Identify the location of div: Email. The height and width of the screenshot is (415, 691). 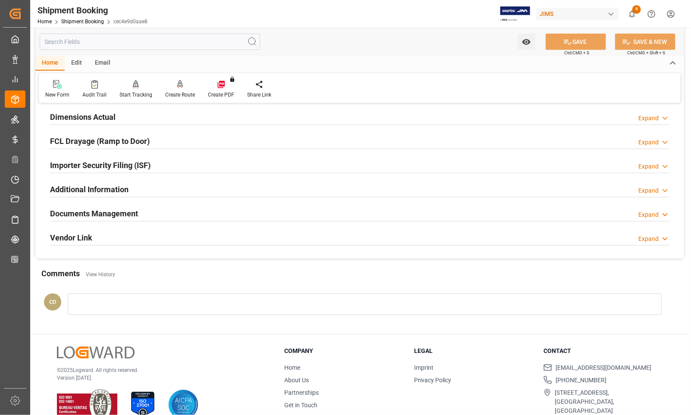
(103, 63).